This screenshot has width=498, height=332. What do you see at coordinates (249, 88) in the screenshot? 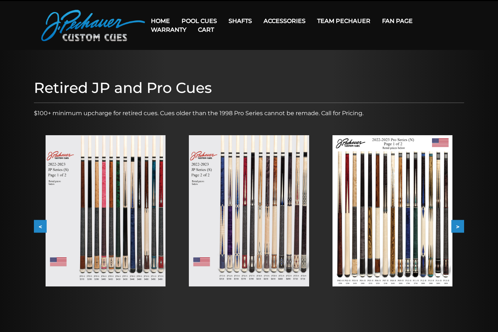
I see `h1: Retired JP and Pro Cues` at bounding box center [249, 88].